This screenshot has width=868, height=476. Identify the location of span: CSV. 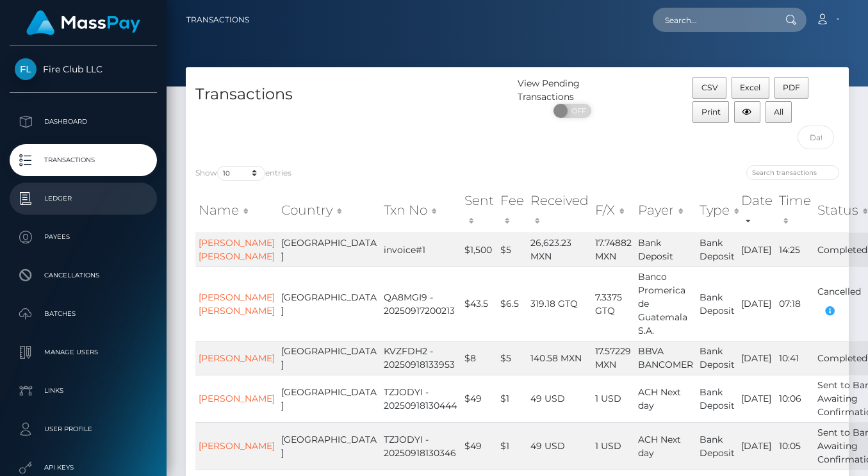
(710, 87).